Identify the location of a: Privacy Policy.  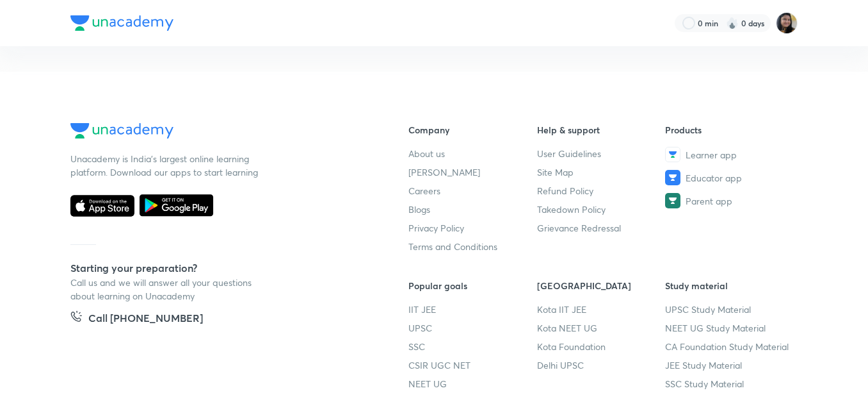
(472, 228).